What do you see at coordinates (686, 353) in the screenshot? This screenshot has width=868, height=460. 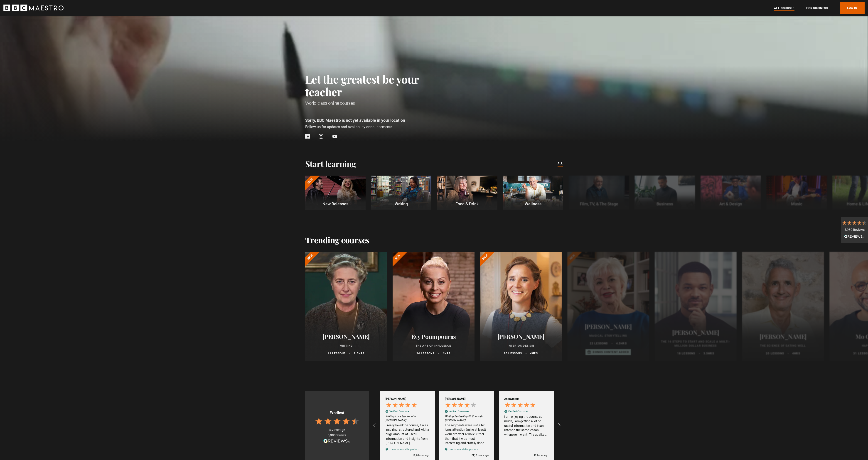 I see `p: 18 lessons` at bounding box center [686, 353].